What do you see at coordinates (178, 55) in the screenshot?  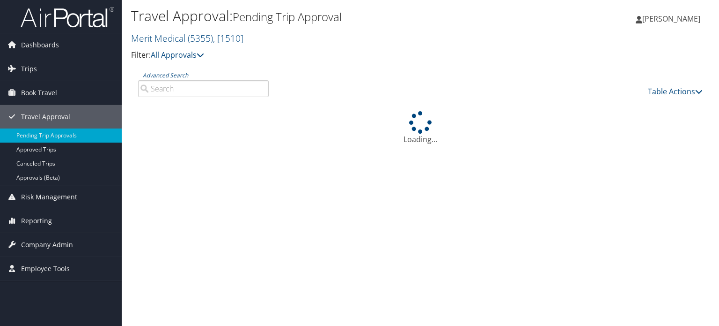 I see `a: All Approvals` at bounding box center [178, 55].